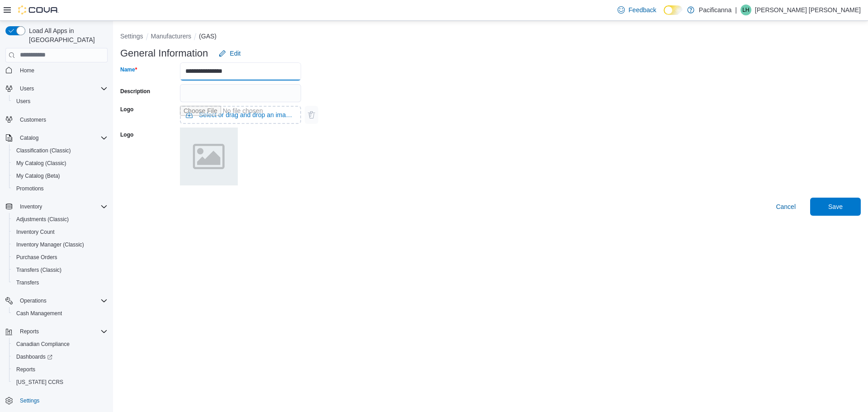 The height and width of the screenshot is (412, 868). What do you see at coordinates (29, 138) in the screenshot?
I see `span: Catalog` at bounding box center [29, 138].